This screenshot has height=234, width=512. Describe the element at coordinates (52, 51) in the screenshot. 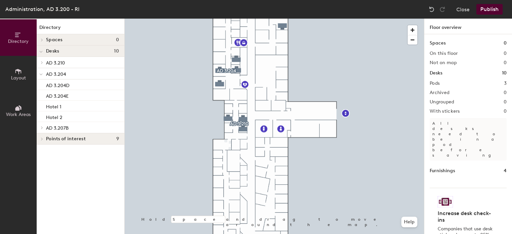

I see `span: Desks` at that location.